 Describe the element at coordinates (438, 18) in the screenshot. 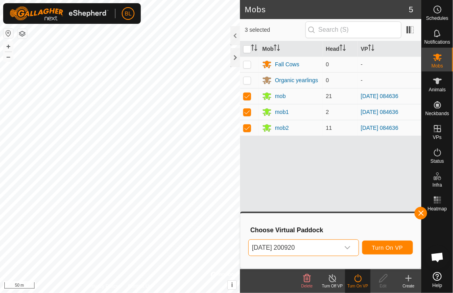

I see `span: Schedules` at that location.